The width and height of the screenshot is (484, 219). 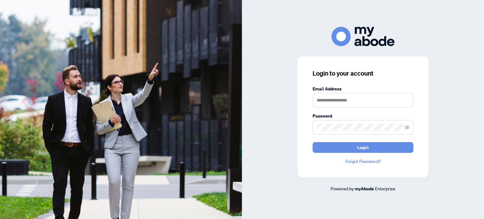 What do you see at coordinates (363, 73) in the screenshot?
I see `h3: Login to your account` at bounding box center [363, 73].